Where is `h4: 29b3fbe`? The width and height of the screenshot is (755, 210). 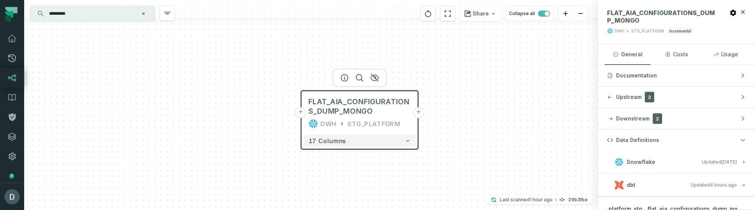 h4: 29b3fbe is located at coordinates (578, 200).